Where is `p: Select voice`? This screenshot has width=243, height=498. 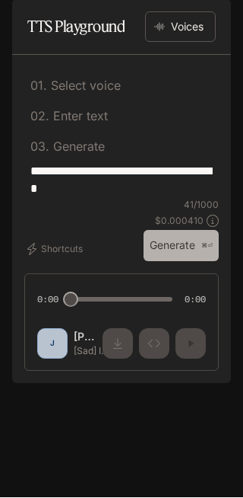
p: Select voice is located at coordinates (84, 86).